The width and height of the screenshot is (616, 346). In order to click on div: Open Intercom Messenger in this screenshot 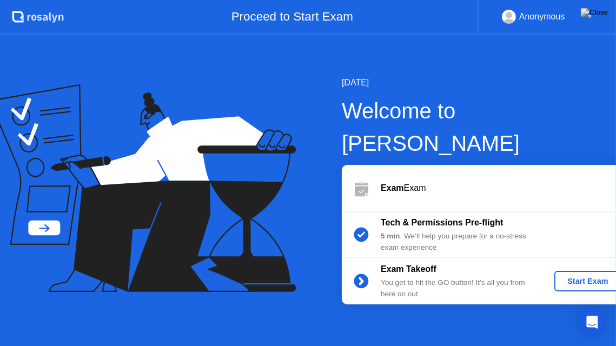, I will do `click(592, 322)`.